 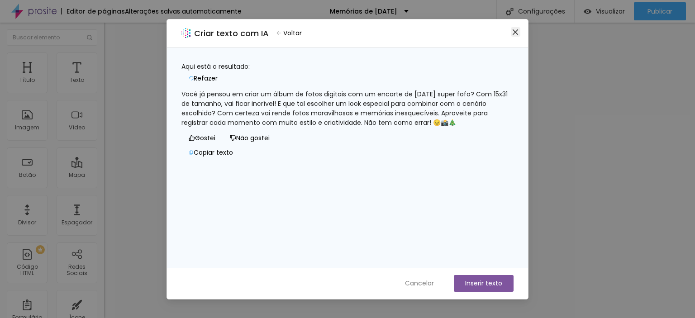 What do you see at coordinates (233, 138) in the screenshot?
I see `span: dislike` at bounding box center [233, 138].